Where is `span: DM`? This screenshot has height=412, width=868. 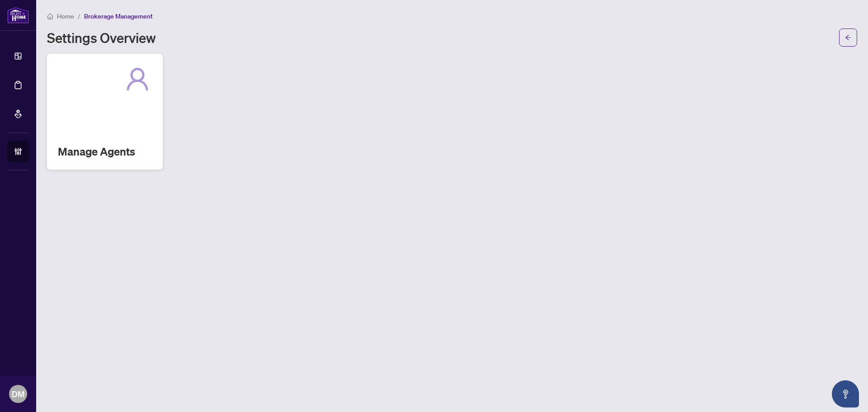 span: DM is located at coordinates (18, 394).